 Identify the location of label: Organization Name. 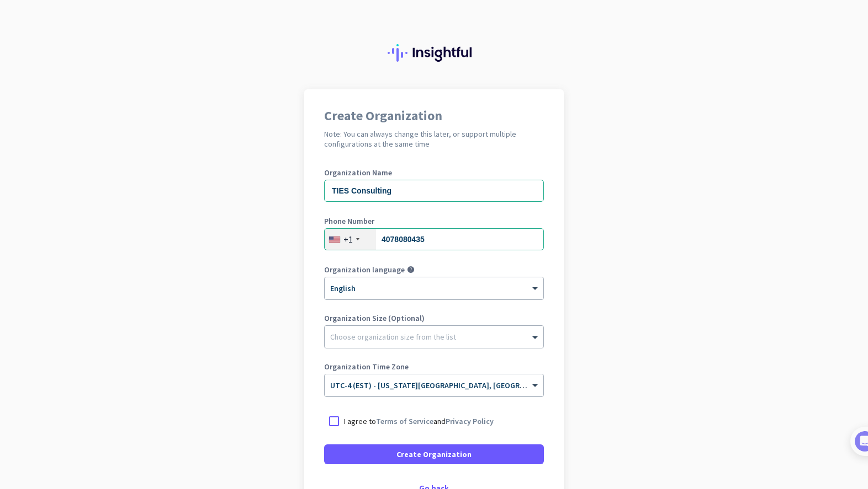
(434, 173).